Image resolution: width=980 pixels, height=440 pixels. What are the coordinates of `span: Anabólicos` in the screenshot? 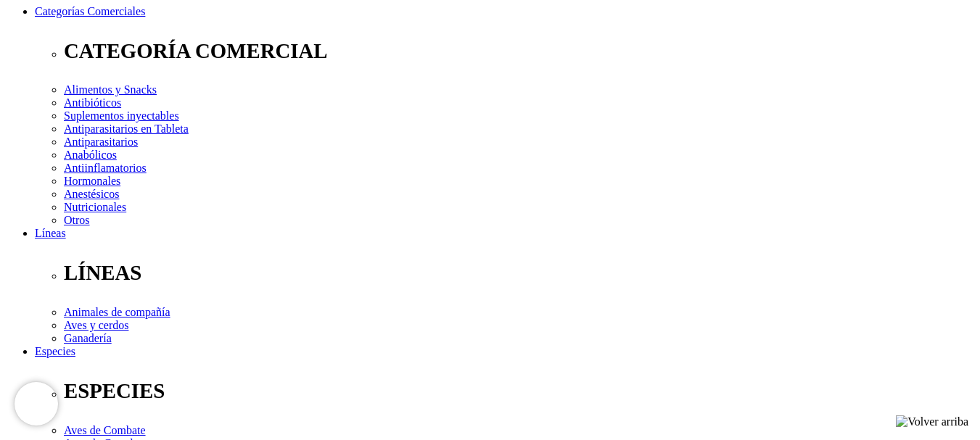 It's located at (90, 155).